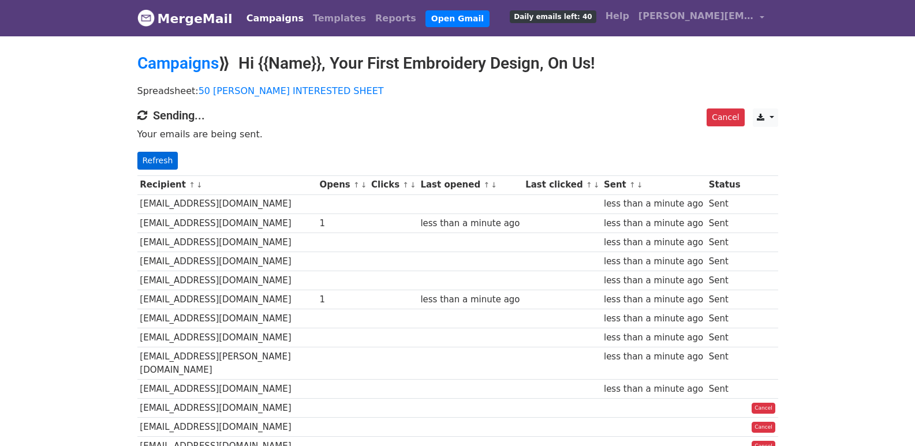 The width and height of the screenshot is (915, 446). Describe the element at coordinates (185, 18) in the screenshot. I see `a: MergeMail` at that location.